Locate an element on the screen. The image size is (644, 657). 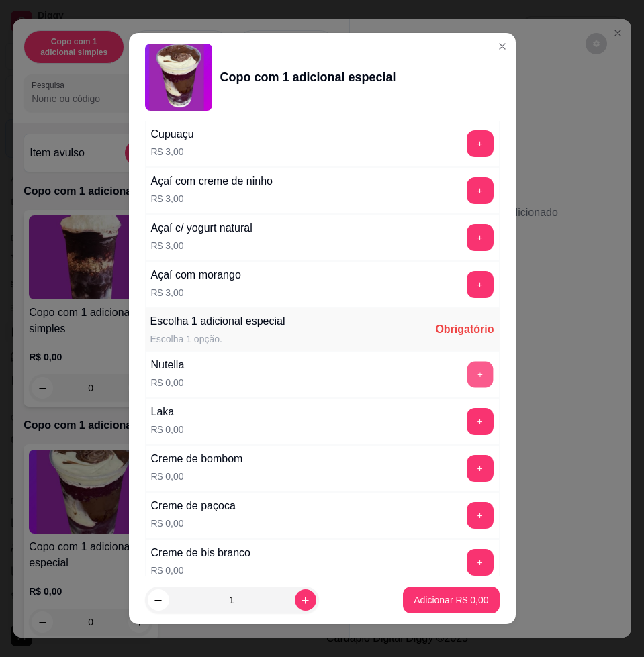
div: Laka is located at coordinates (167, 412).